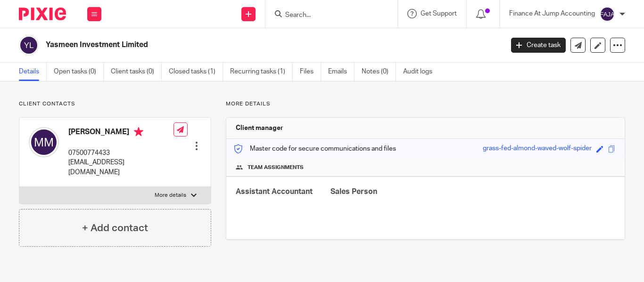 The height and width of the screenshot is (282, 644). Describe the element at coordinates (438, 14) in the screenshot. I see `span: Get Support` at that location.